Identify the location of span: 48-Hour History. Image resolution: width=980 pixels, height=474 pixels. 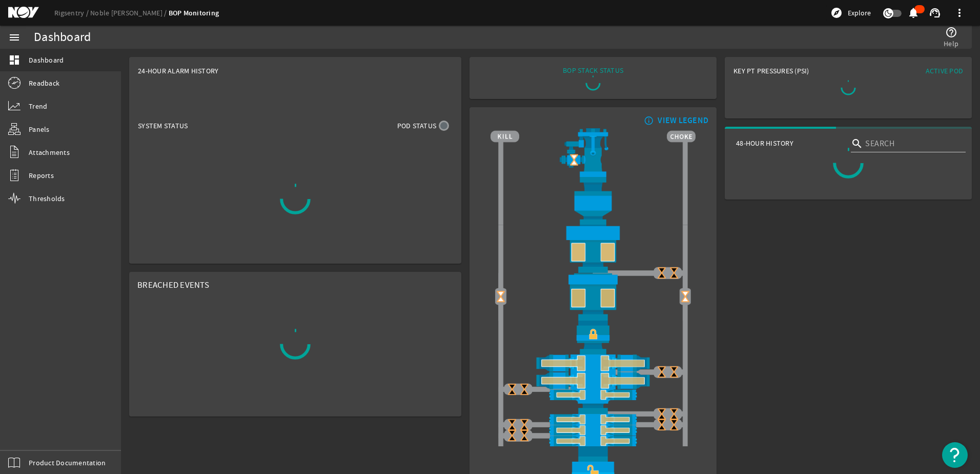
(764, 143).